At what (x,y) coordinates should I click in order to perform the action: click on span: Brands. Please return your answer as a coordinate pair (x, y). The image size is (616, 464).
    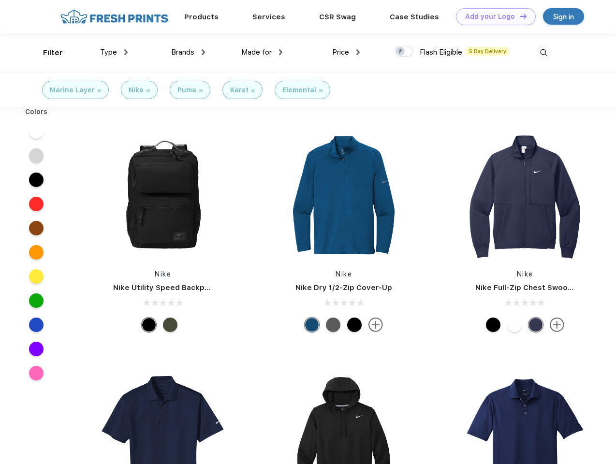
    Looking at the image, I should click on (183, 52).